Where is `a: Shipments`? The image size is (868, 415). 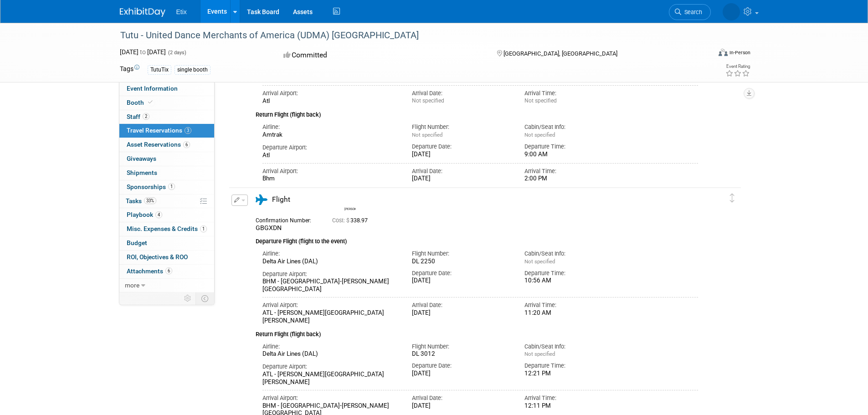
a: Shipments is located at coordinates (167, 173).